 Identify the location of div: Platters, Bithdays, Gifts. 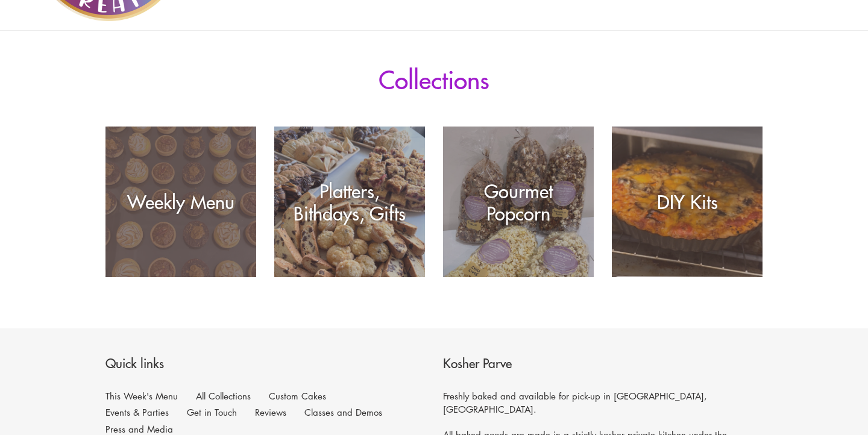
(350, 202).